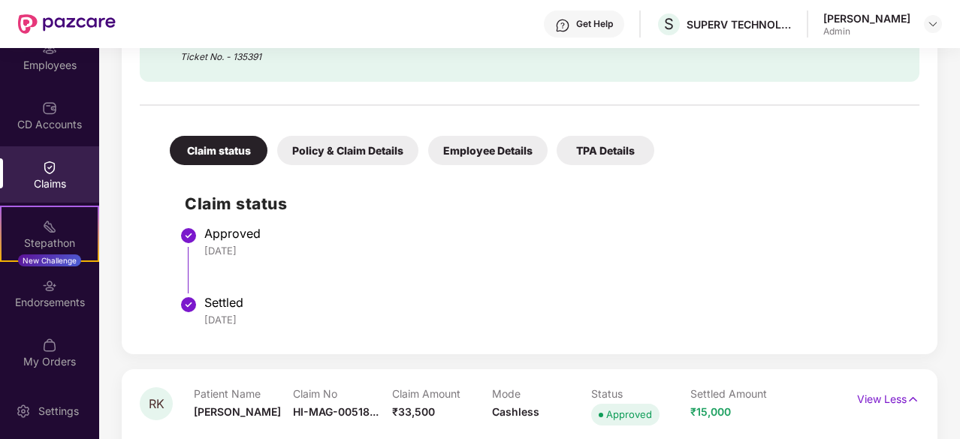 The height and width of the screenshot is (439, 960). I want to click on div: Employee Details, so click(487, 150).